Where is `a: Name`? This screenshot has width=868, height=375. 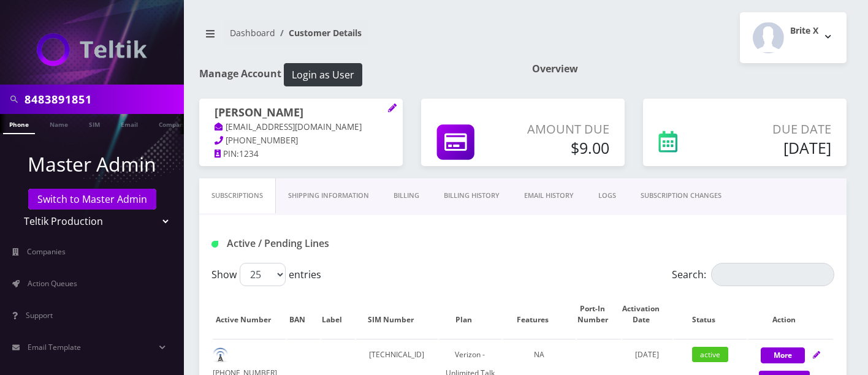 a: Name is located at coordinates (59, 123).